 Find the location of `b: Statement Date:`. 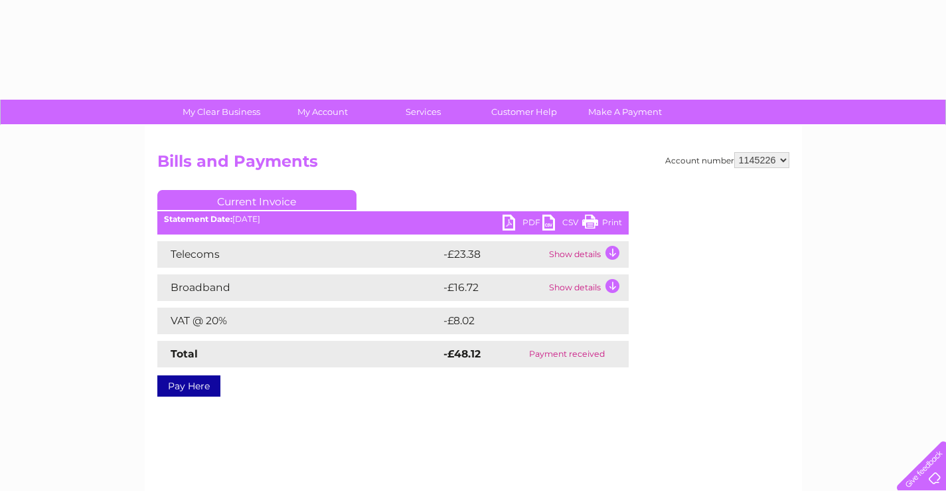

b: Statement Date: is located at coordinates (198, 218).